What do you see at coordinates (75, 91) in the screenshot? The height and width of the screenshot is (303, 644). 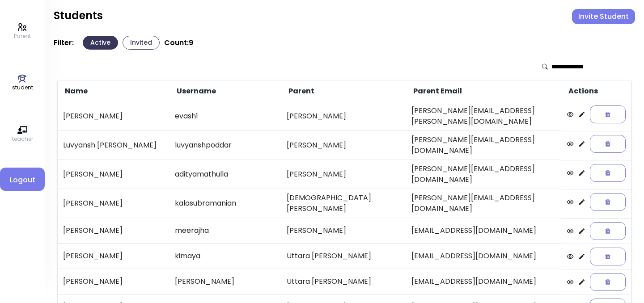 I see `span: Name` at bounding box center [75, 91].